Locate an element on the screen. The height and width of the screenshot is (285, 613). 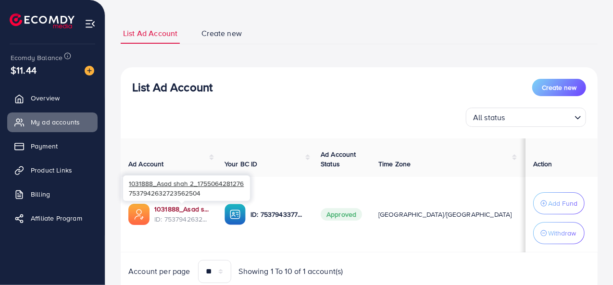
span: Account per page is located at coordinates (159, 271).